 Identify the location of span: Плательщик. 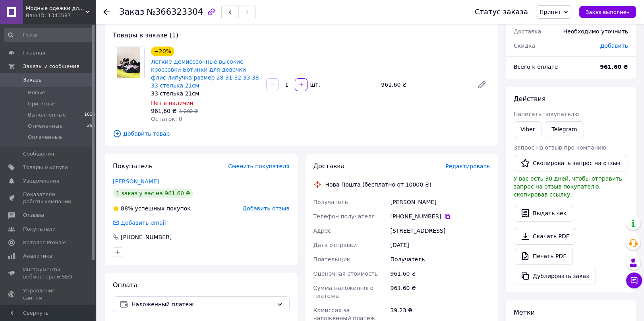
(332, 259).